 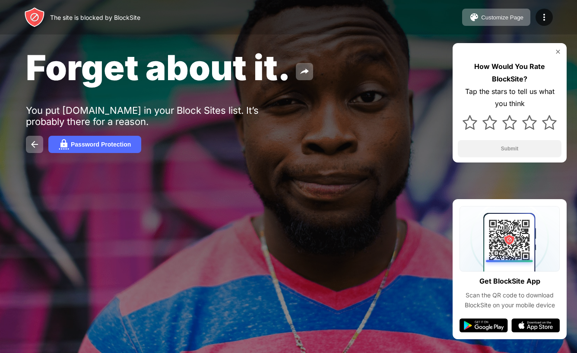 What do you see at coordinates (35, 17) in the screenshot?
I see `img: header-logo.svg` at bounding box center [35, 17].